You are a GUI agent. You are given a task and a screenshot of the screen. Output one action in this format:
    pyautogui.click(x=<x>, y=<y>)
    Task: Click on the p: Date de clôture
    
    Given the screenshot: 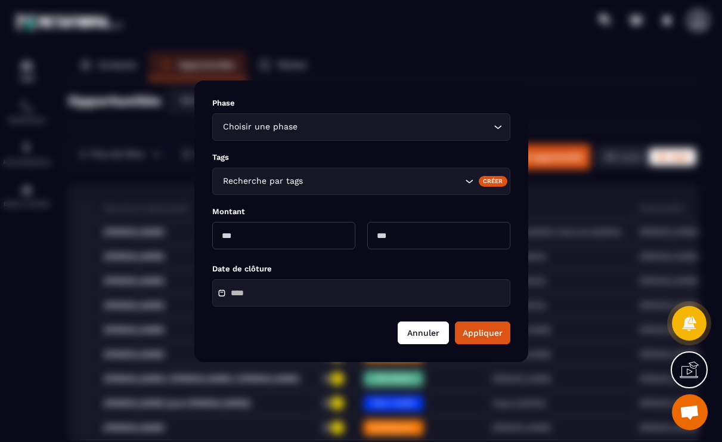 What is the action you would take?
    pyautogui.click(x=361, y=268)
    